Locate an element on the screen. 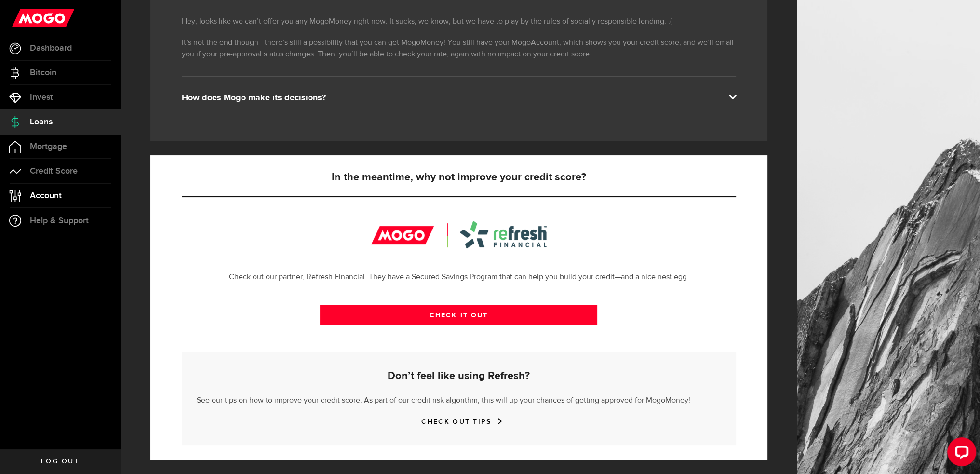 This screenshot has height=474, width=980. span: Log out is located at coordinates (60, 462).